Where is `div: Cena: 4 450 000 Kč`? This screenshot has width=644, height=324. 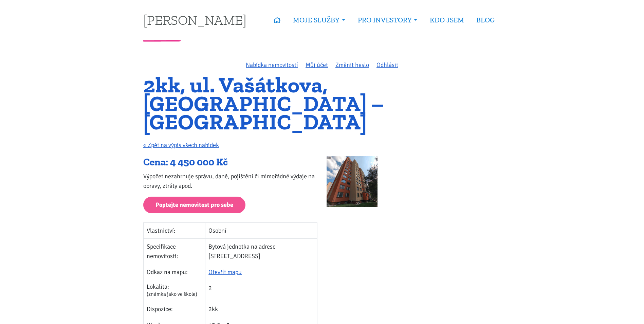 div: Cena: 4 450 000 Kč is located at coordinates (230, 162).